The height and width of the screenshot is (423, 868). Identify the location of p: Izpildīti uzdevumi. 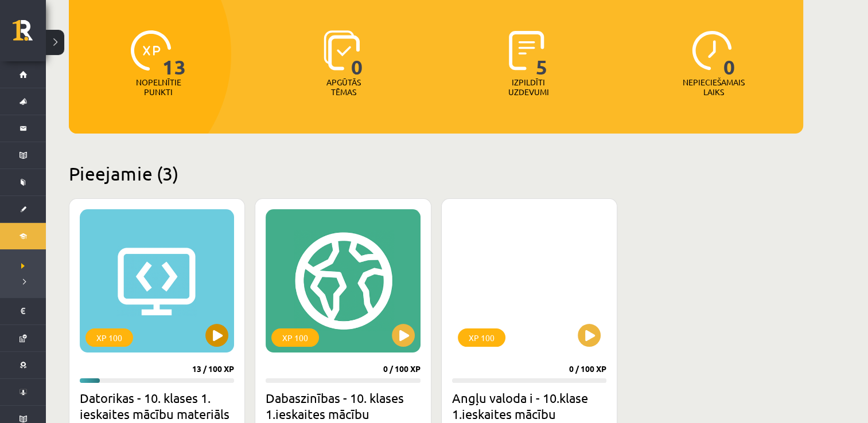
(528, 87).